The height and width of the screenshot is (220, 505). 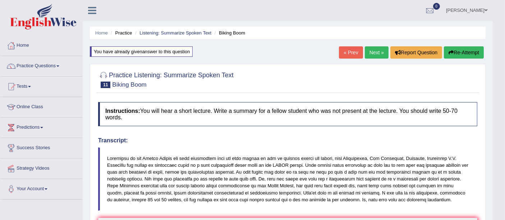 What do you see at coordinates (288, 141) in the screenshot?
I see `h4: Transcript:` at bounding box center [288, 141].